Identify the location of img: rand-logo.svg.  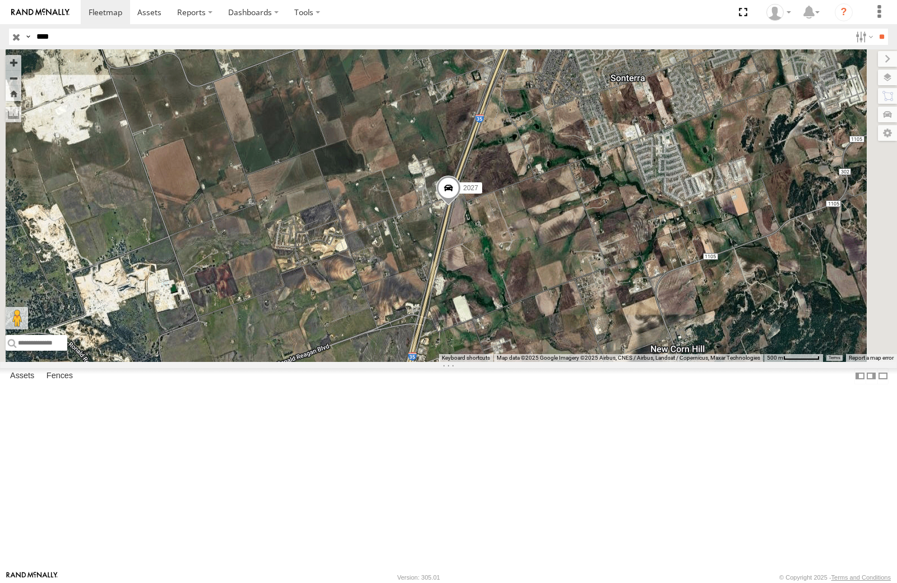
(40, 12).